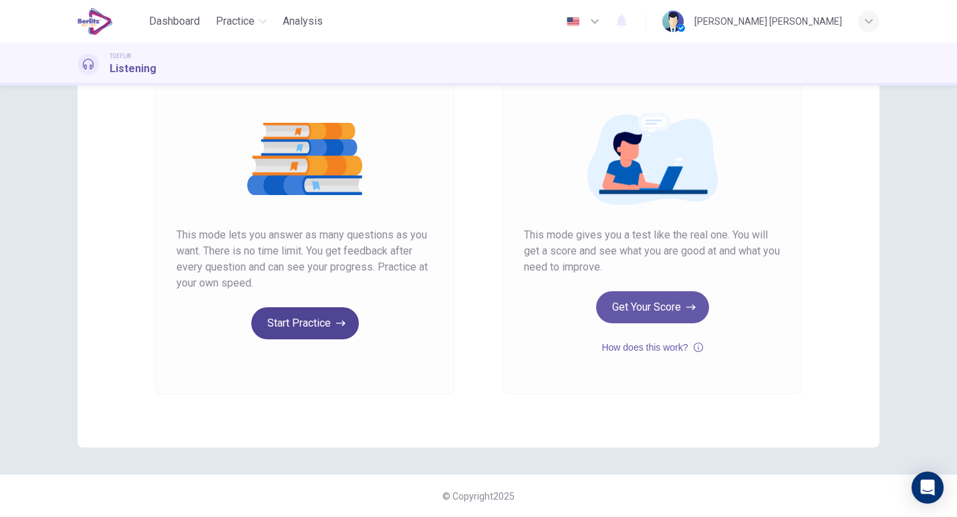  I want to click on span: TOEFL®, so click(120, 56).